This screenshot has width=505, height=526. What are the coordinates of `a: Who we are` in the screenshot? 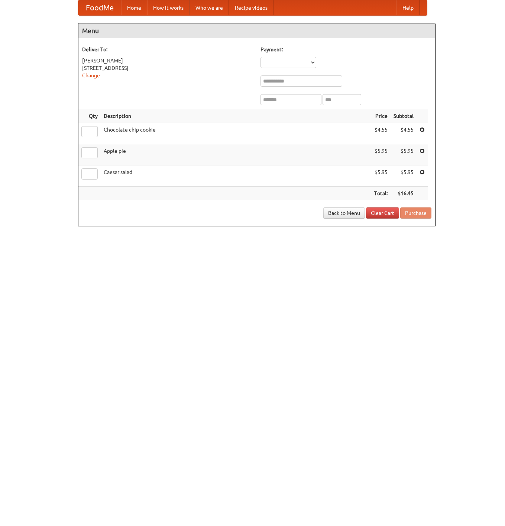 It's located at (209, 8).